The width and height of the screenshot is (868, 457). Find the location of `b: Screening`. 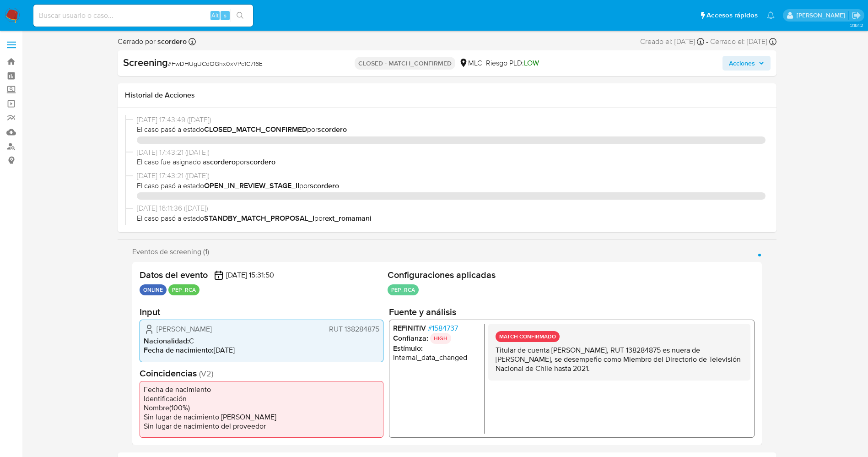

b: Screening is located at coordinates (146, 63).